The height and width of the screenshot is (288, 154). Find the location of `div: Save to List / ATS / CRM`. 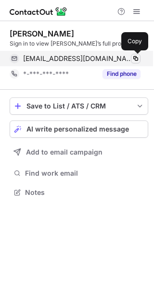

div: Save to List / ATS / CRM is located at coordinates (79, 106).